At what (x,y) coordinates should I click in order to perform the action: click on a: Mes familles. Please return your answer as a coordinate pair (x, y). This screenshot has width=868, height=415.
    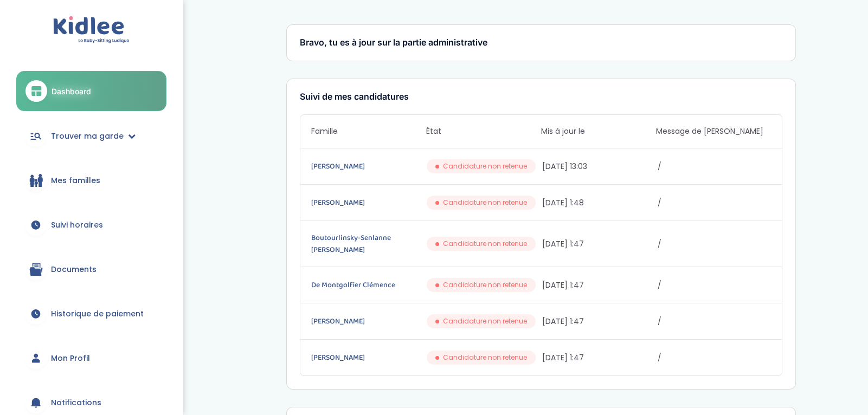
    Looking at the image, I should click on (91, 181).